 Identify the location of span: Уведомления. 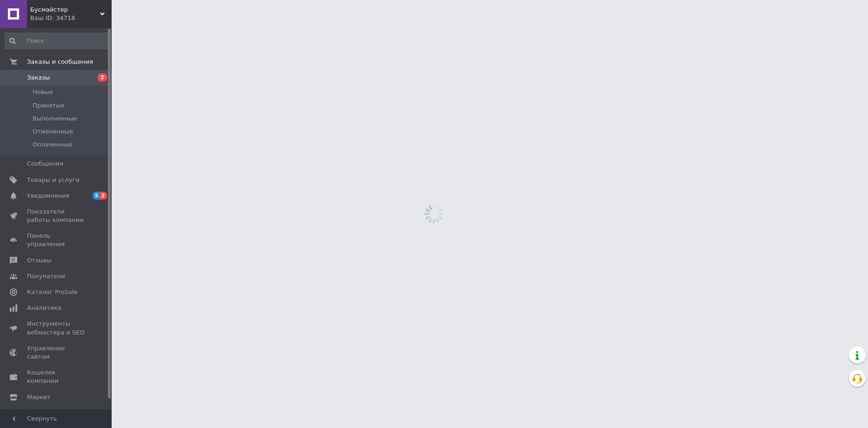
(48, 196).